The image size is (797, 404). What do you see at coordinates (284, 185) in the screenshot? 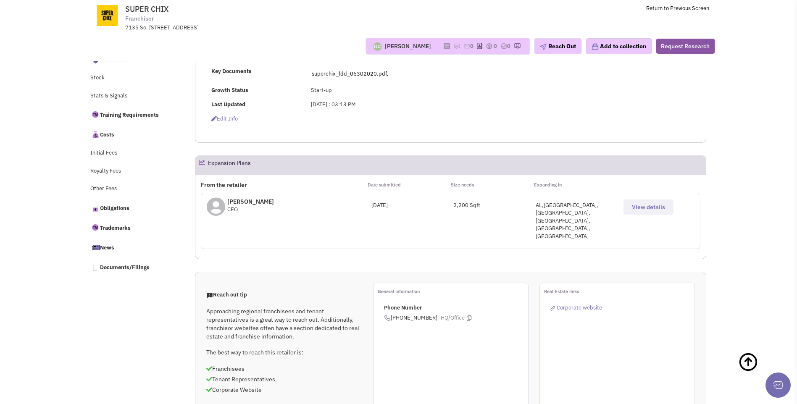
I see `p: From the retailer` at bounding box center [284, 185].